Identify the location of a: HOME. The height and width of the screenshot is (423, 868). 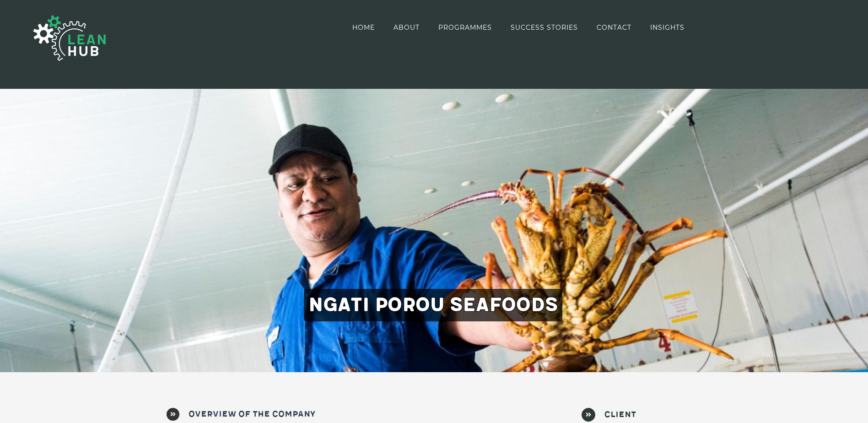
(364, 27).